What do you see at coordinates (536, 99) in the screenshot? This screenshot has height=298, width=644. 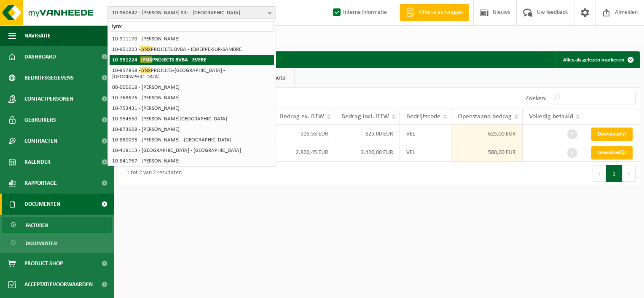 I see `label: Zoeken:` at bounding box center [536, 99].